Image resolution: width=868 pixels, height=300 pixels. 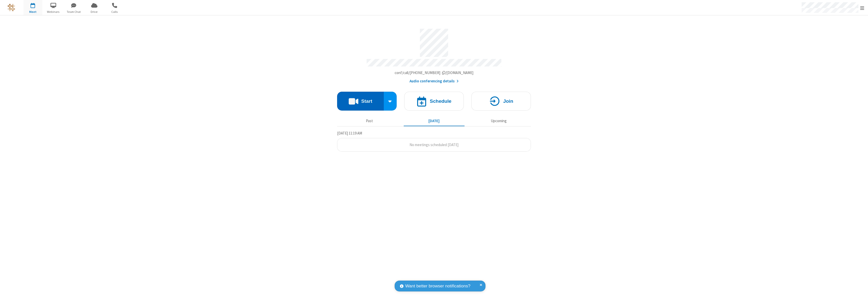 What do you see at coordinates (438, 286) in the screenshot?
I see `span: Want better browser notifications?` at bounding box center [438, 286].